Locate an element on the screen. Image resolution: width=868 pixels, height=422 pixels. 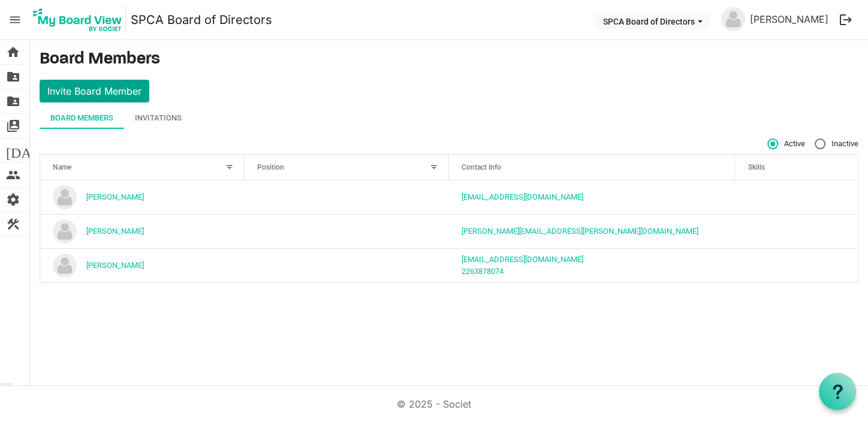
span: Skills is located at coordinates (757, 167).